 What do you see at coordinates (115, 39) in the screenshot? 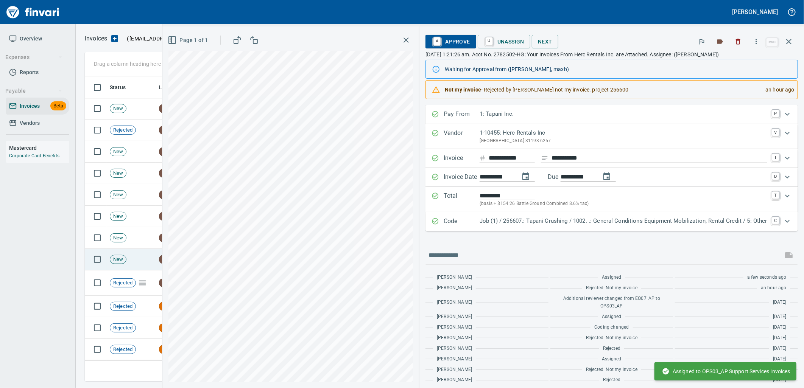
I see `button: Upload an Invoice` at bounding box center [115, 39].